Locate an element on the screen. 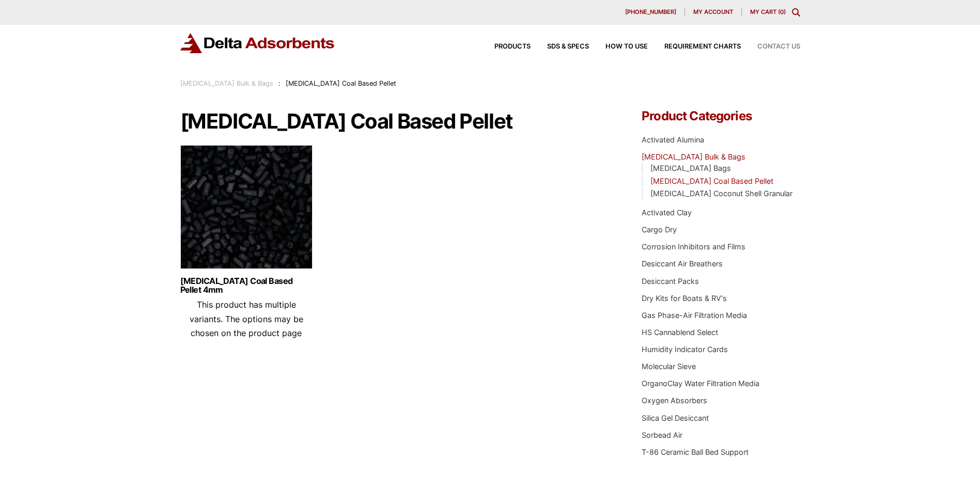 This screenshot has width=980, height=477. a: Activated Carbon 4mm Pellets is located at coordinates (246, 210).